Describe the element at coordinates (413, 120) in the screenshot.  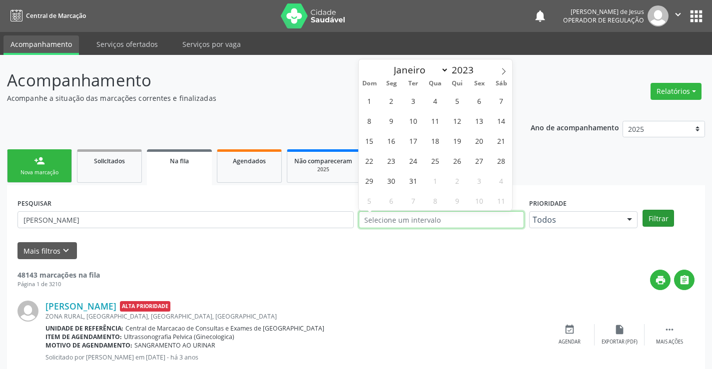
I see `span: Janeiro 10, 2023` at that location.